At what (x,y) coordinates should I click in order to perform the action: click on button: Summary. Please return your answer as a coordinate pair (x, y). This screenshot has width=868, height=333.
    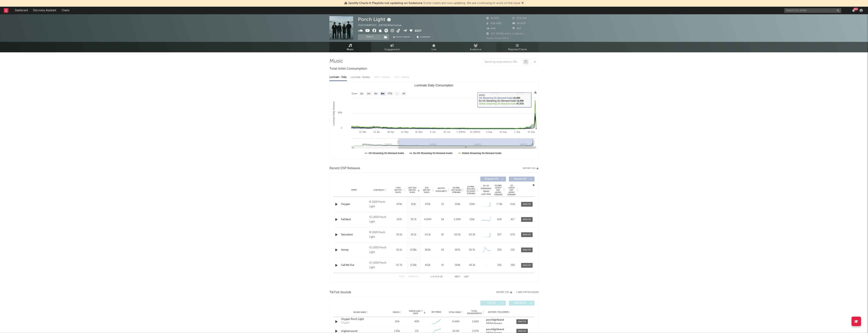
    Looking at the image, I should click on (424, 37).